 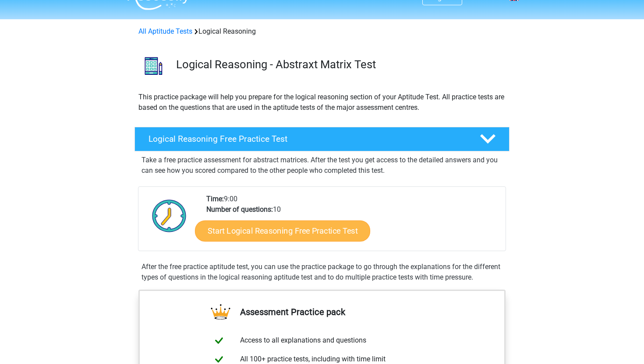 I want to click on h4: Logical Reasoning Free Practice Test, so click(x=307, y=139).